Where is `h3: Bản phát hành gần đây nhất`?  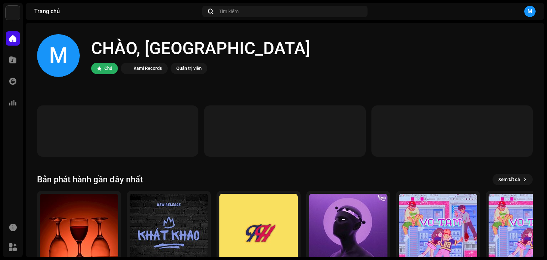 h3: Bản phát hành gần đây nhất is located at coordinates (90, 180).